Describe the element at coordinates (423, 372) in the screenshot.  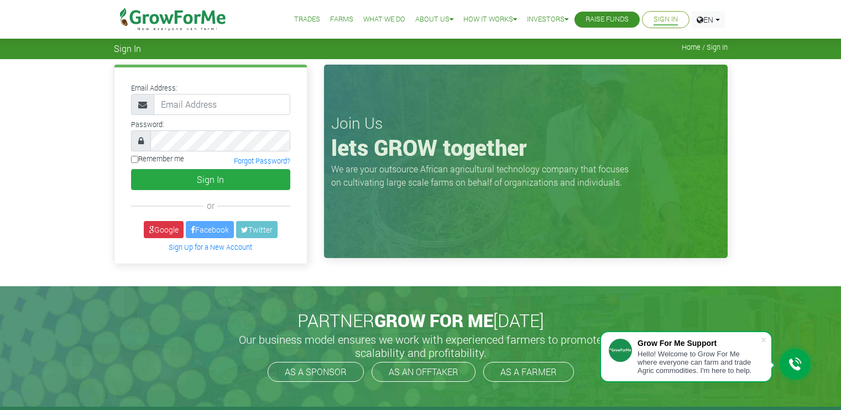
I see `a: AS AN OFFTAKER` at that location.